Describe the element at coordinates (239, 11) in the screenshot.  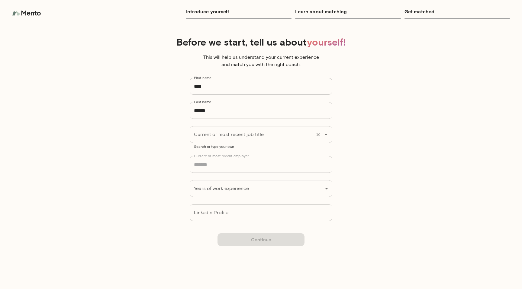
I see `h6: Introduce yourself` at that location.